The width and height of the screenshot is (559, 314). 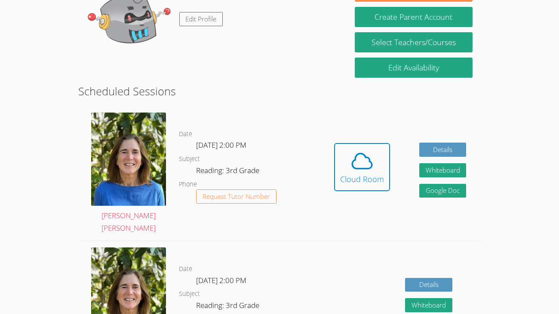 What do you see at coordinates (236, 196) in the screenshot?
I see `button: Request Tutor Number` at bounding box center [236, 196].